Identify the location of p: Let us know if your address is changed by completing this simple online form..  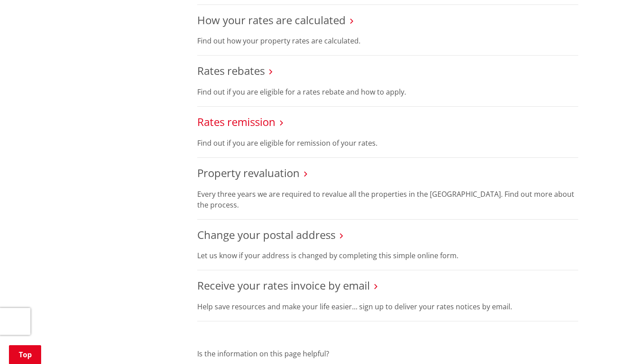
(388, 255).